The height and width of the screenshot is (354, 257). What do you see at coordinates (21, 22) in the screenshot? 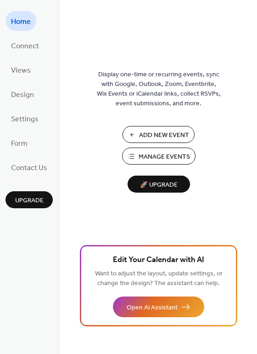
I see `span: Home` at bounding box center [21, 22].